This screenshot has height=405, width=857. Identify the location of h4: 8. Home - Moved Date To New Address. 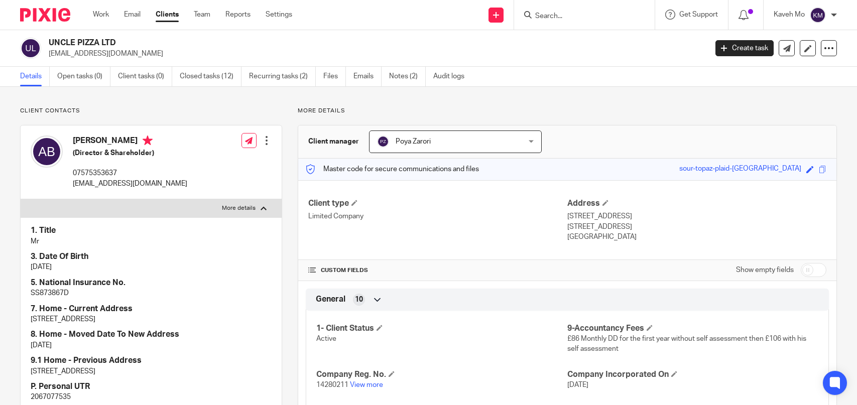
(151, 334).